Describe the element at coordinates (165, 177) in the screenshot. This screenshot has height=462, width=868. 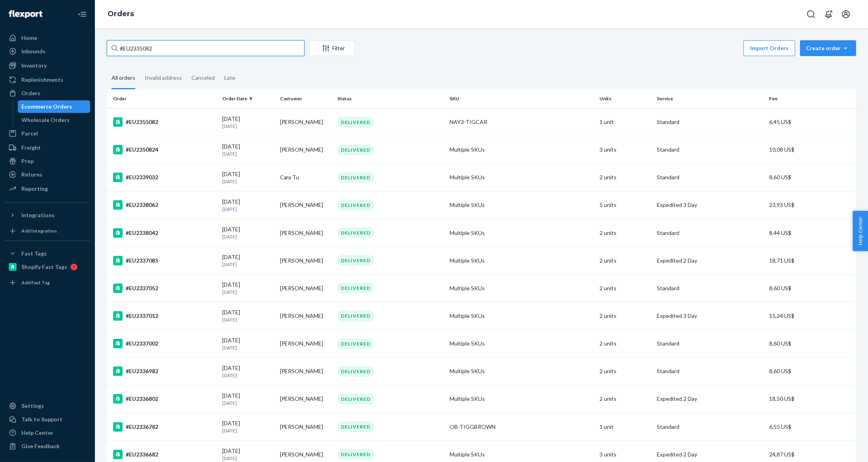
I see `div: #EU2339032` at that location.